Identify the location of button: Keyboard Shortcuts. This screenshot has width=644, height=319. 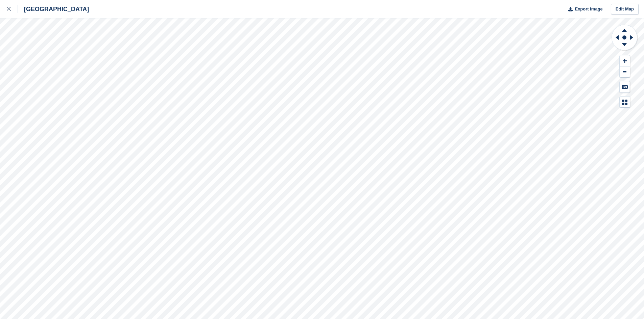
(624, 87).